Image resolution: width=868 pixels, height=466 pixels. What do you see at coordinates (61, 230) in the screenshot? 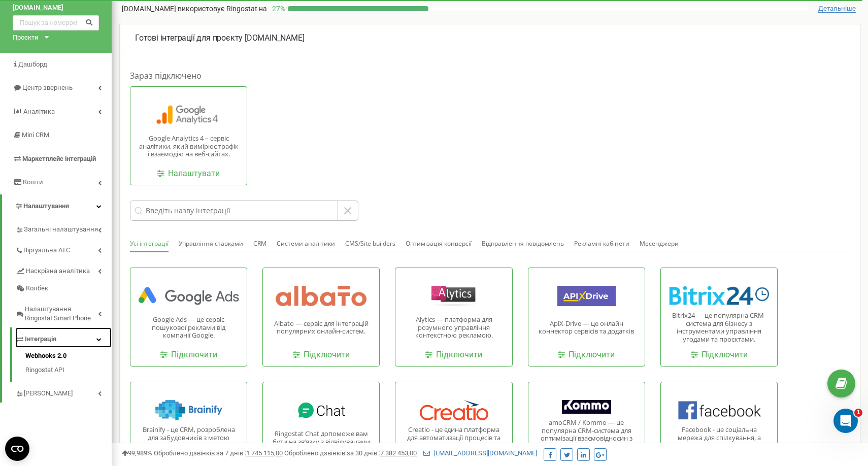
I see `span: Загальні налаштування` at bounding box center [61, 230].